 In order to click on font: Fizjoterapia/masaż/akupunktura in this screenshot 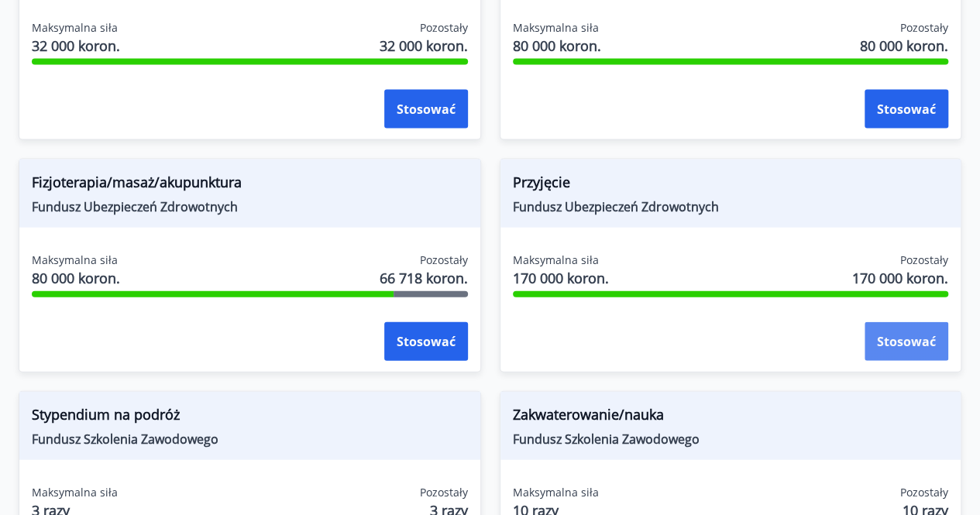, I will do `click(136, 182)`.